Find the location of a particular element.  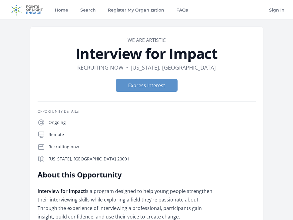

strong: Interview for Impact is located at coordinates (61, 191).